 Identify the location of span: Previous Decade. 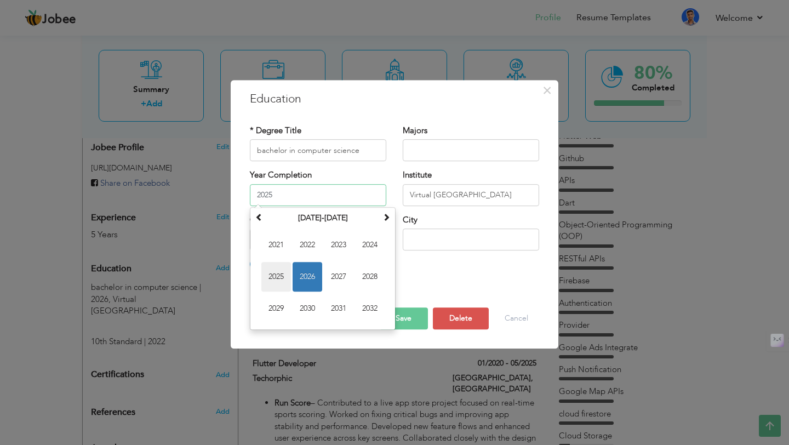
(259, 217).